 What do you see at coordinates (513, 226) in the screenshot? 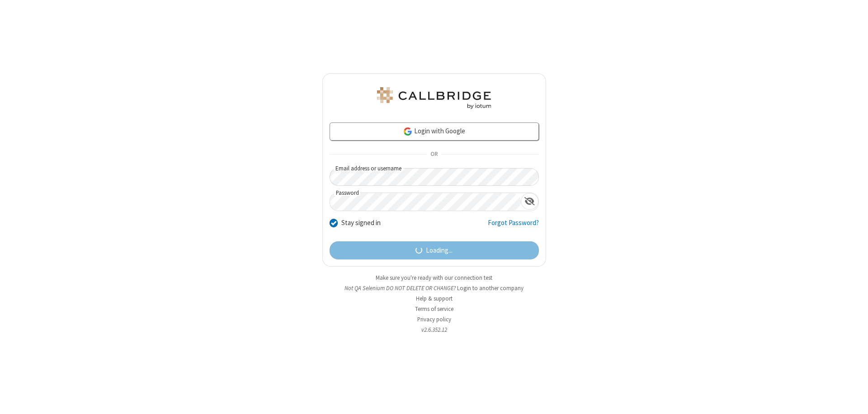
I see `a: Forgot Password?` at bounding box center [513, 226].